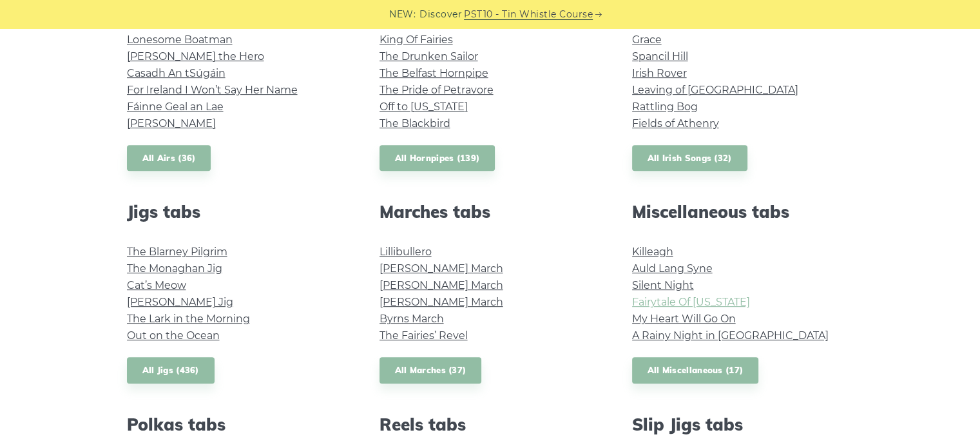  What do you see at coordinates (423, 335) in the screenshot?
I see `a: The Fairies’ Revel` at bounding box center [423, 335].